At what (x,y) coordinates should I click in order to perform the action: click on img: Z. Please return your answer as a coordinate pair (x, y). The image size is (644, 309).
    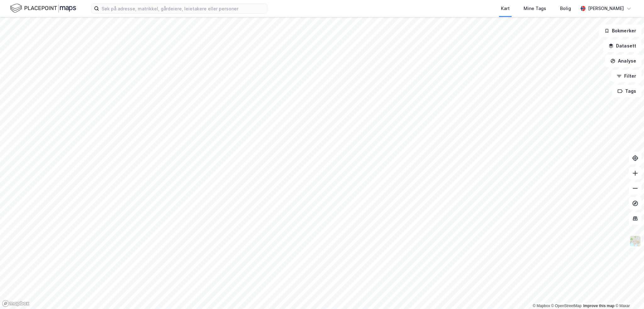
    Looking at the image, I should click on (635, 241).